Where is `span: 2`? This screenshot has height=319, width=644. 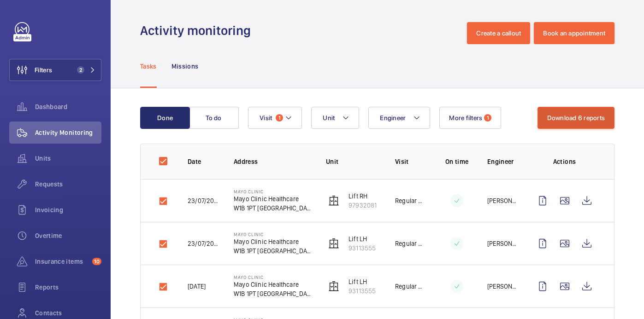 span: 2 is located at coordinates (81, 70).